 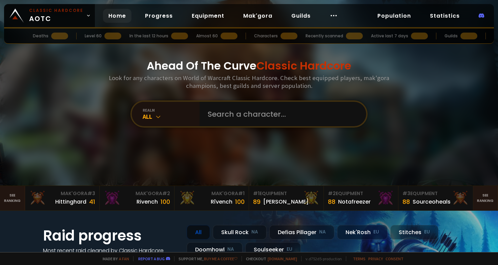 I want to click on div: Active last 7 days, so click(x=390, y=36).